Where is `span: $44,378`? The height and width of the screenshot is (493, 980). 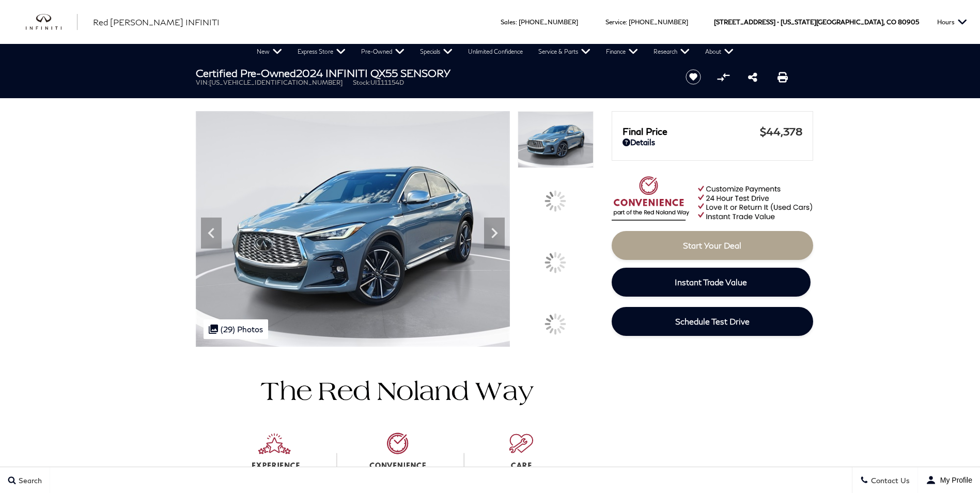
span: $44,378 is located at coordinates (781, 131).